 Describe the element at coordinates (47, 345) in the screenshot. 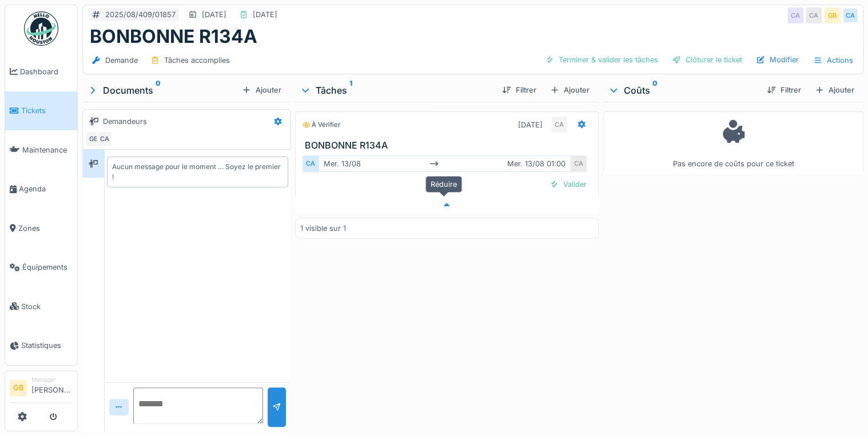

I see `span: Statistiques` at that location.